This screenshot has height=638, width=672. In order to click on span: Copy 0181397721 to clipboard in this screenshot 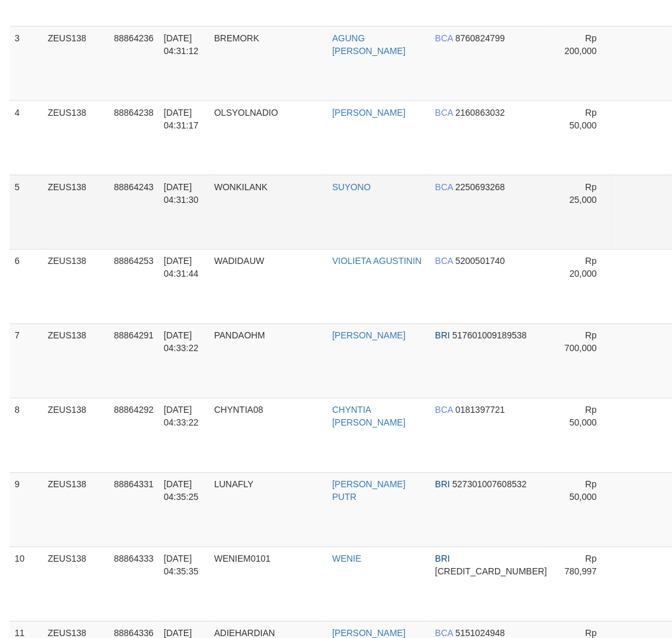, I will do `click(480, 410)`.